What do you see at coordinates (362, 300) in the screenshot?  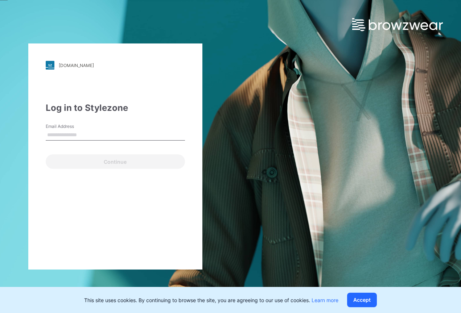 I see `button: Accept` at bounding box center [362, 300].